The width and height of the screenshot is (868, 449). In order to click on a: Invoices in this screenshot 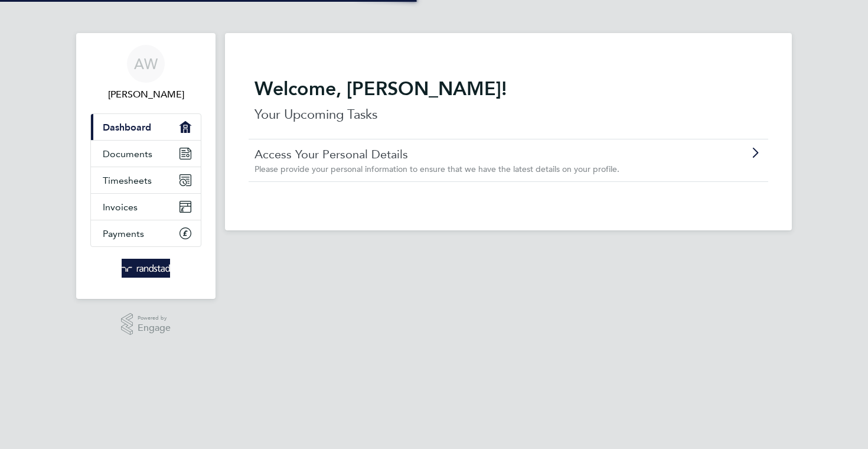, I will do `click(146, 207)`.